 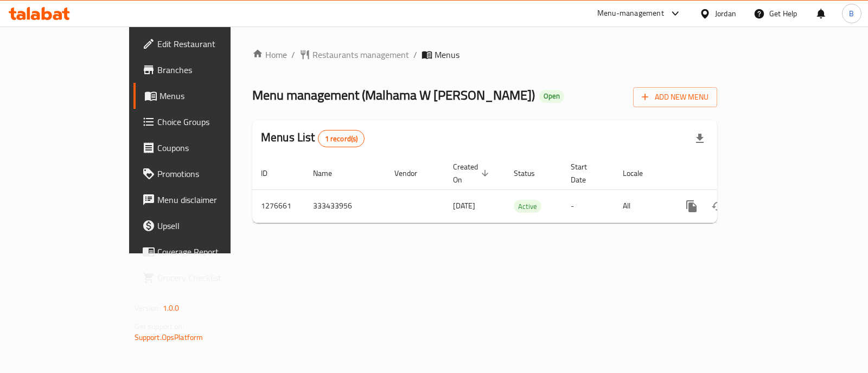 What do you see at coordinates (552, 96) in the screenshot?
I see `div: Open` at bounding box center [552, 96].